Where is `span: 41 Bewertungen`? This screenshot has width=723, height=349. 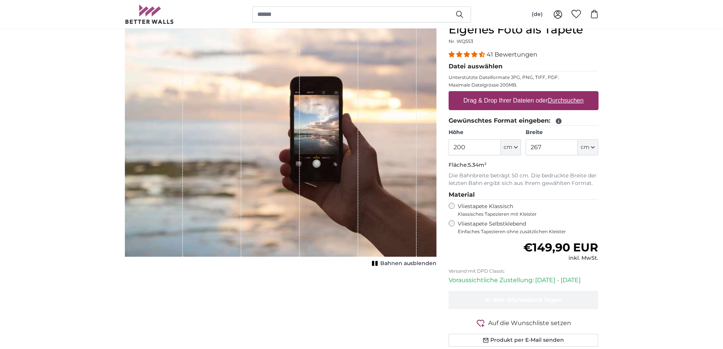 span: 41 Bewertungen is located at coordinates (512, 54).